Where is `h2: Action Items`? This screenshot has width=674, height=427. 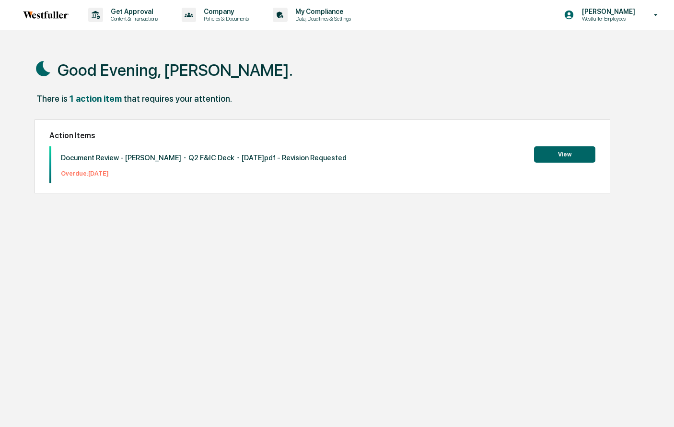
h2: Action Items is located at coordinates (322, 135).